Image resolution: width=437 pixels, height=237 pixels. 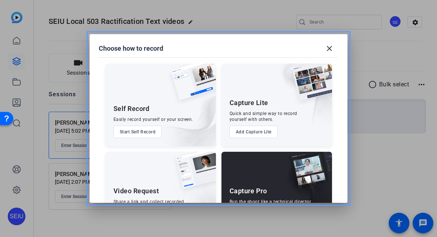 I want to click on div: Share a link and collect recorded responses anywhere, anytime., so click(x=149, y=205).